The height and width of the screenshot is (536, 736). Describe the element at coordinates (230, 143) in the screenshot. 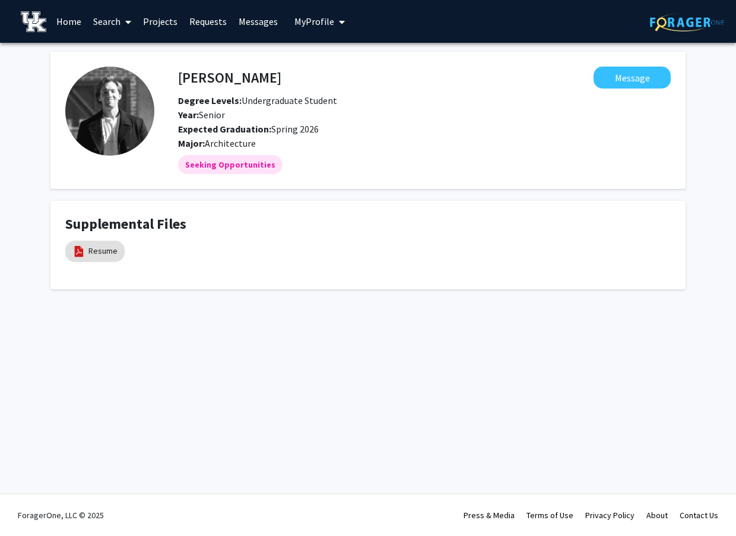

I see `span: Architecture` at that location.